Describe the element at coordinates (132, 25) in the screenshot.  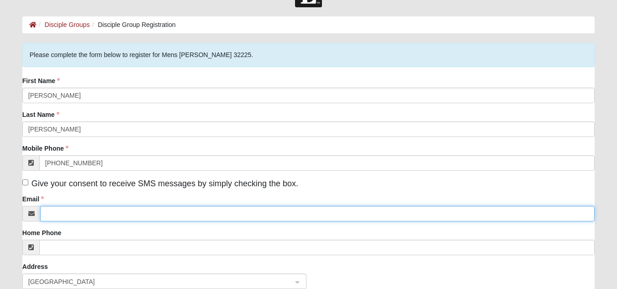
I see `li: Disciple Group Registration` at that location.